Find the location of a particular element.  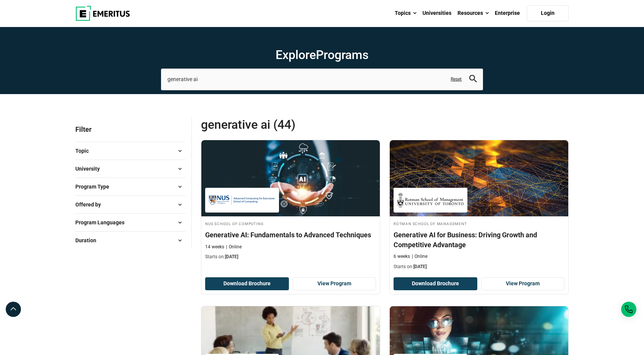

input: search-page is located at coordinates (322, 79).